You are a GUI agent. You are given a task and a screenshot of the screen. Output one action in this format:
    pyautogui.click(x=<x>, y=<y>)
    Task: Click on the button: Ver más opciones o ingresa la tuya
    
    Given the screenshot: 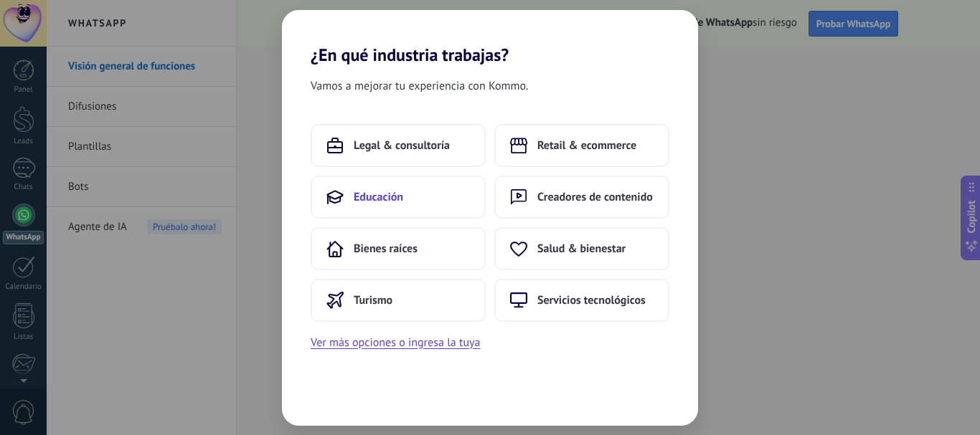 What is the action you would take?
    pyautogui.click(x=395, y=343)
    